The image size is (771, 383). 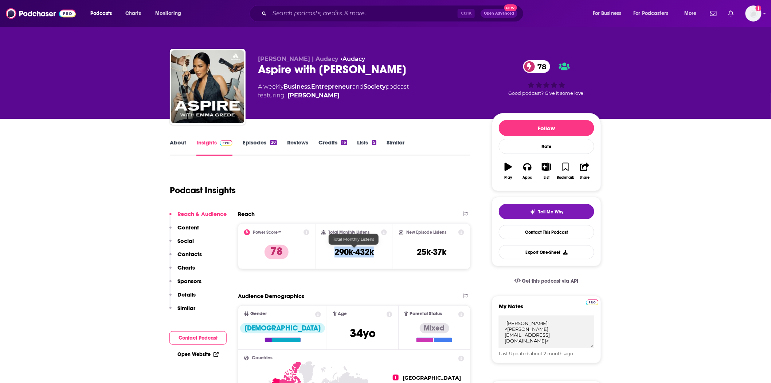 I want to click on div: List, so click(x=546, y=177).